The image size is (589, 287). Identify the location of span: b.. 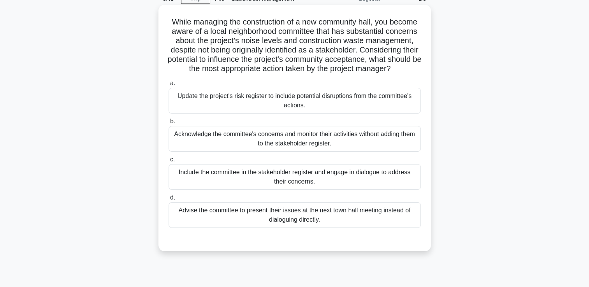
(172, 121).